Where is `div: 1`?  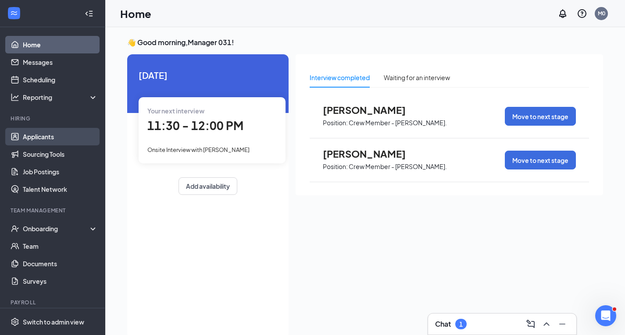 div: 1 is located at coordinates (461, 324).